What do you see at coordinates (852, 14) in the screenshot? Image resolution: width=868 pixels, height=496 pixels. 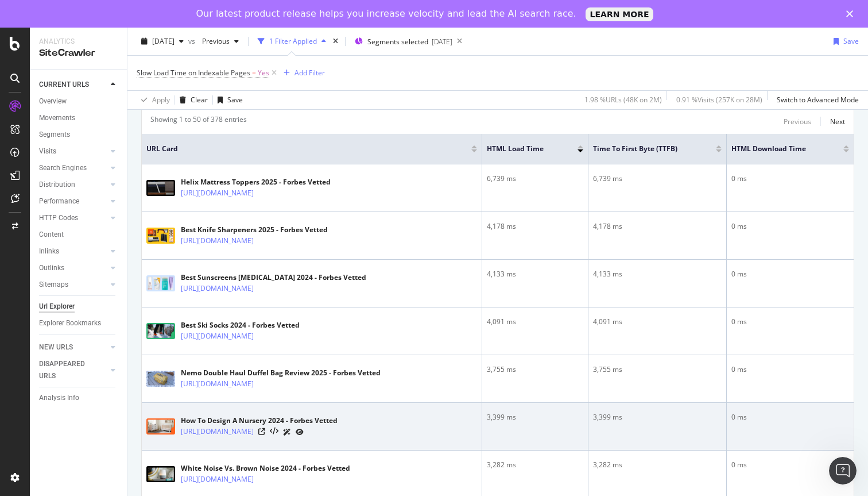 I see `div: Close` at bounding box center [852, 14].